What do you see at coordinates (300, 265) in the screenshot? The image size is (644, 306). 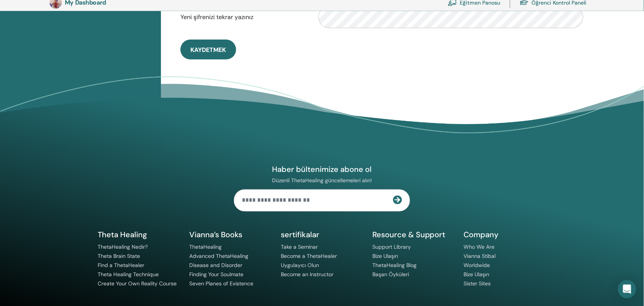 I see `a: Uygulayıcı Olun` at bounding box center [300, 265].